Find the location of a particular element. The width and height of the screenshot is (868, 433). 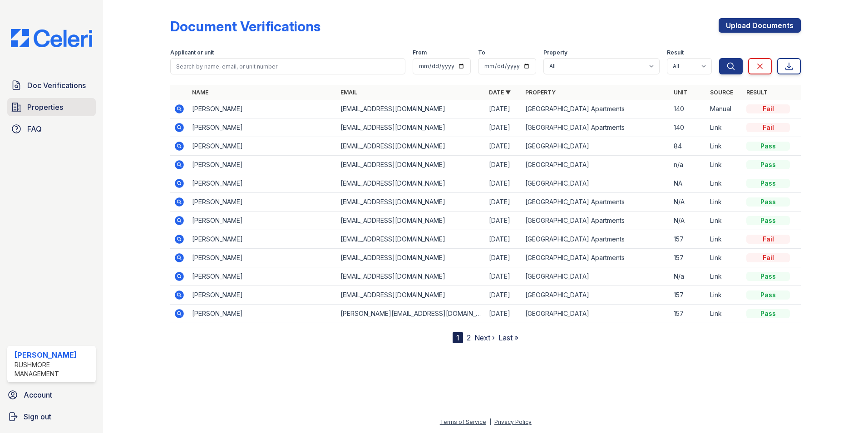

label: Result is located at coordinates (675, 53).